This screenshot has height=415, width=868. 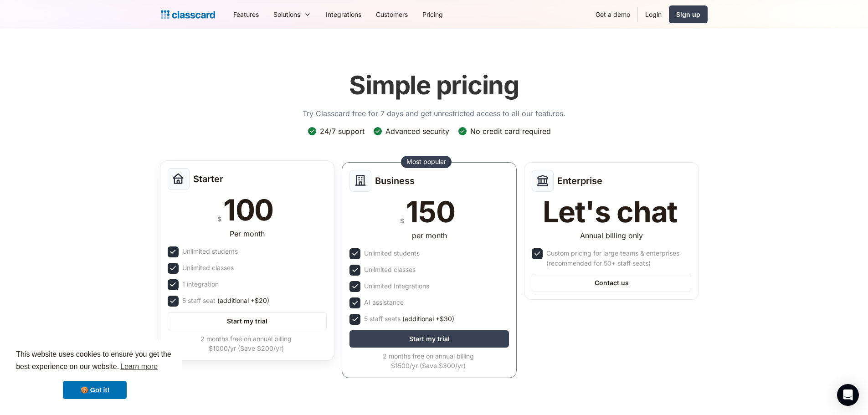 I want to click on div: Unlimited Integrations, so click(x=396, y=286).